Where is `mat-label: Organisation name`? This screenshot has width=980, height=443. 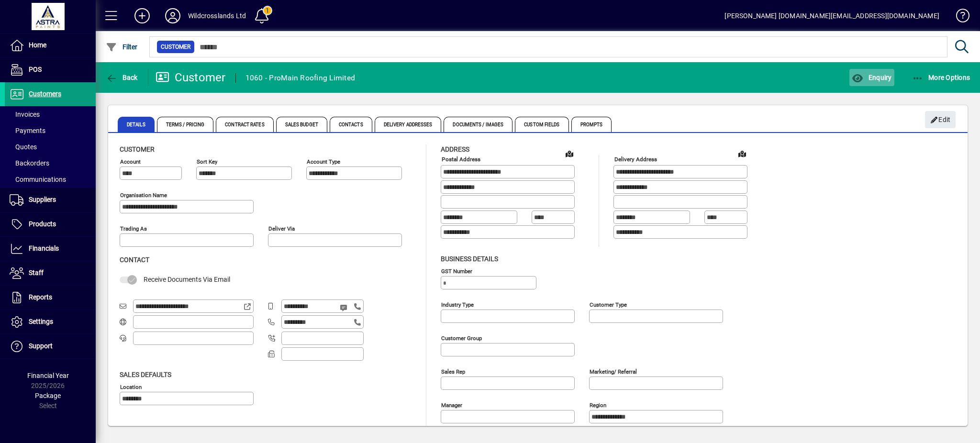 mat-label: Organisation name is located at coordinates (144, 195).